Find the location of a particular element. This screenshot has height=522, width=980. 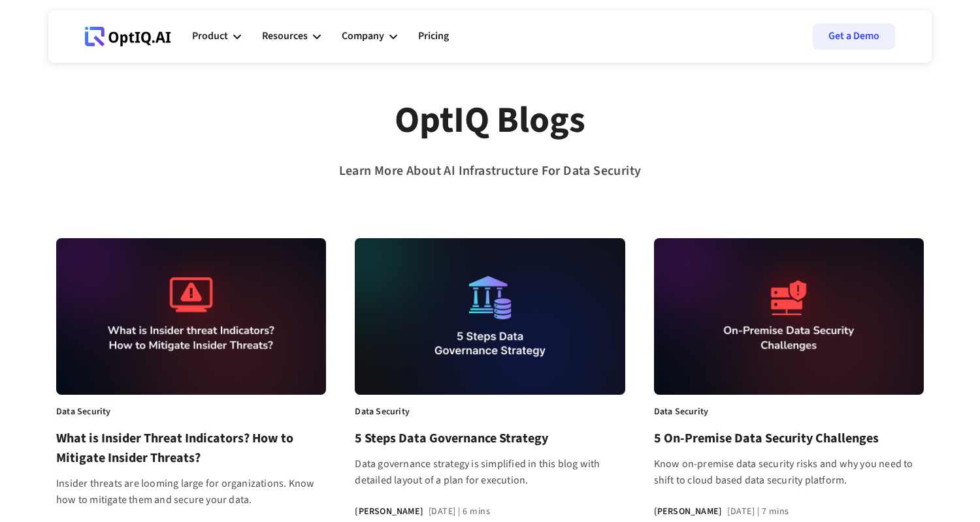

h3: 5 Steps Data Governance Strategy is located at coordinates (490, 439).